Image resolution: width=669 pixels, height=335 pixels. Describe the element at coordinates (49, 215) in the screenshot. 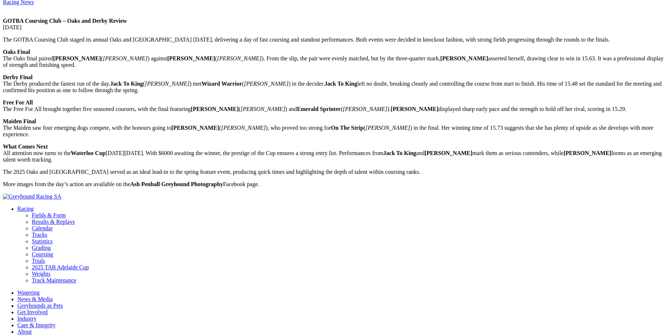

I see `a: Fields & Form` at that location.